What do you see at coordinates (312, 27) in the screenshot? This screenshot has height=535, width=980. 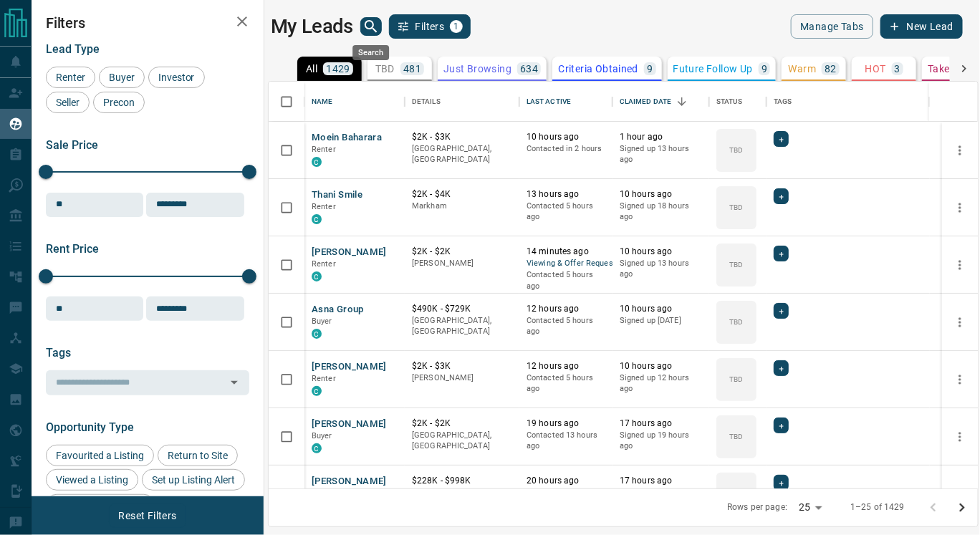 I see `h1: My Leads` at bounding box center [312, 27].